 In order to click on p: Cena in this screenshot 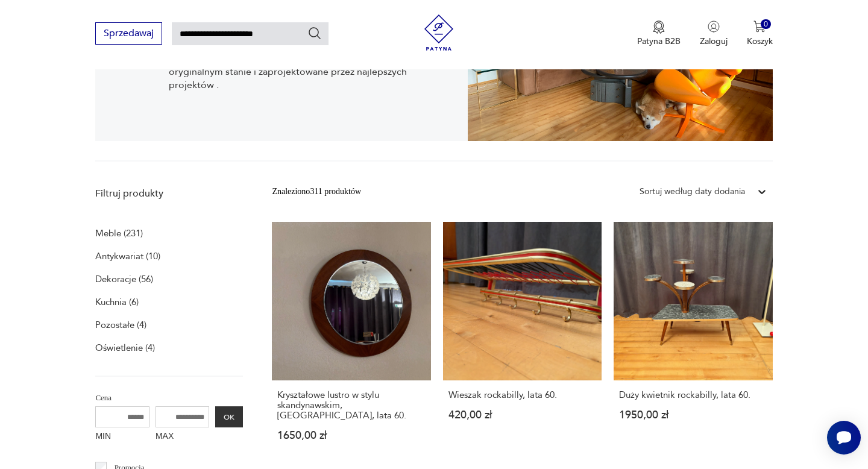, I will do `click(169, 398)`.